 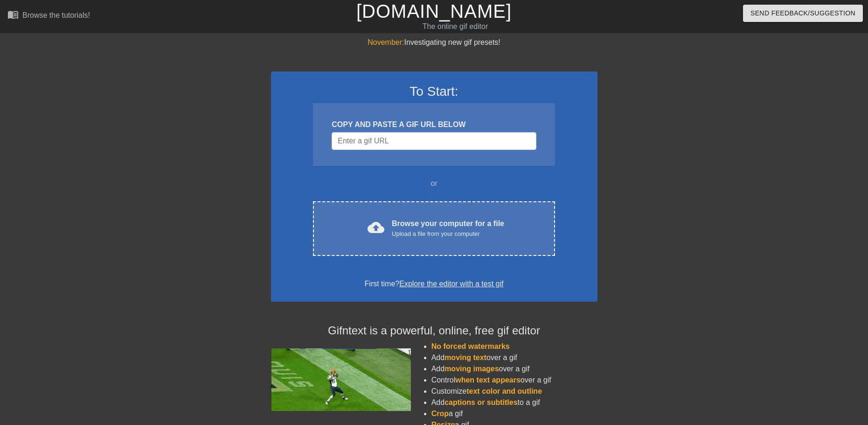 I want to click on div: Browse the tutorials!, so click(x=56, y=15).